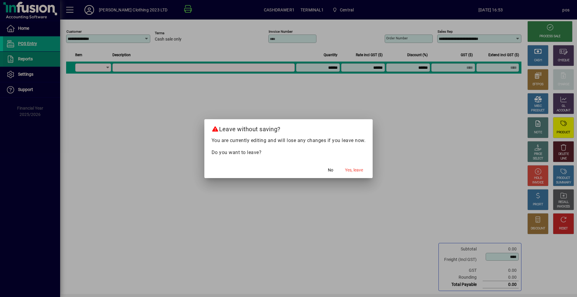  What do you see at coordinates (288, 128) in the screenshot?
I see `h2: Leave without saving?` at bounding box center [288, 128].